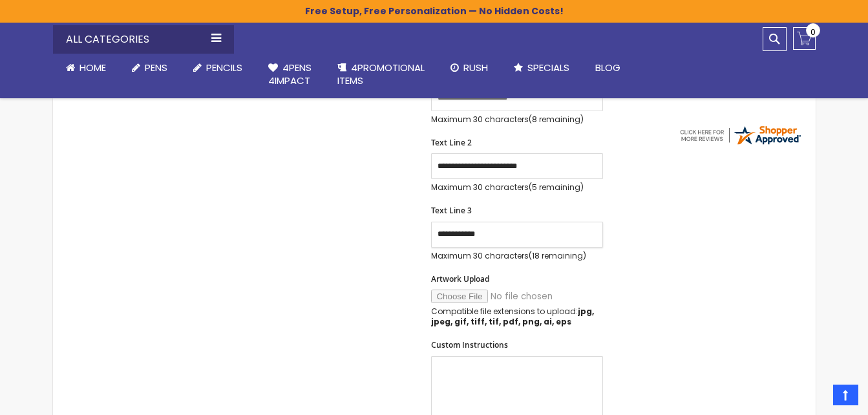 This screenshot has width=868, height=415. Describe the element at coordinates (460, 279) in the screenshot. I see `span: Artwork Upload` at that location.